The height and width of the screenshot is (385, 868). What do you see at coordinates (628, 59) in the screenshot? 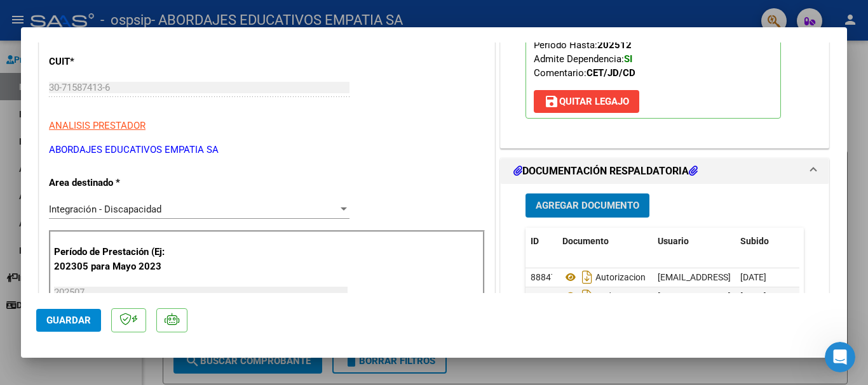
I see `strong: SI` at bounding box center [628, 59].